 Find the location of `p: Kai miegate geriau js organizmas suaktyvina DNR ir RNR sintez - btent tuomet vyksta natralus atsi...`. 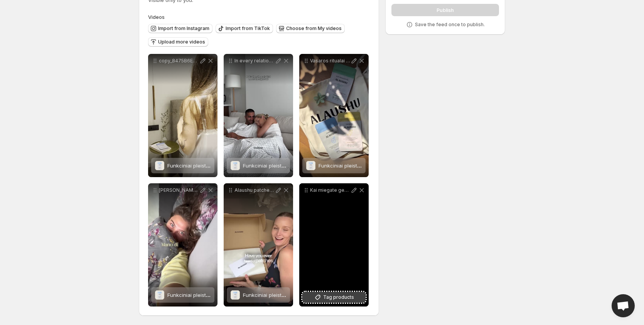

p: Kai miegate geriau js organizmas suaktyvina DNR ir RNR sintez - btent tuomet vyksta natralus atsi... is located at coordinates (330, 190).